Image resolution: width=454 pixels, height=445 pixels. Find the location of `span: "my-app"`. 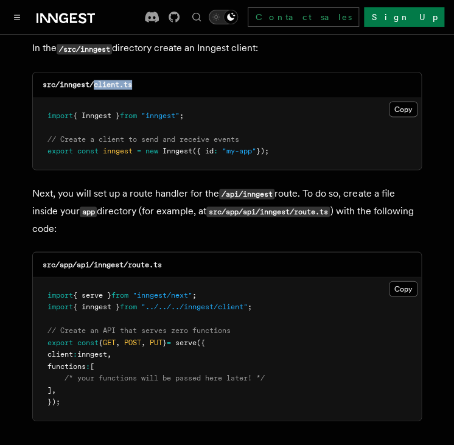

span: "my-app" is located at coordinates (239, 150).